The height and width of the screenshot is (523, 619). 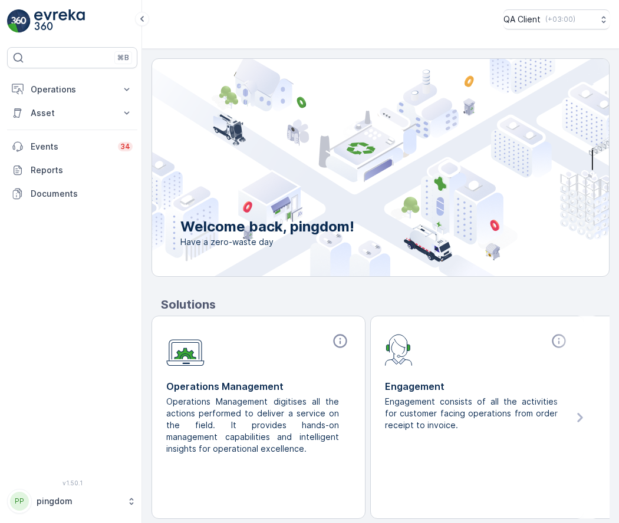 What do you see at coordinates (71, 147) in the screenshot?
I see `p: Events` at bounding box center [71, 147].